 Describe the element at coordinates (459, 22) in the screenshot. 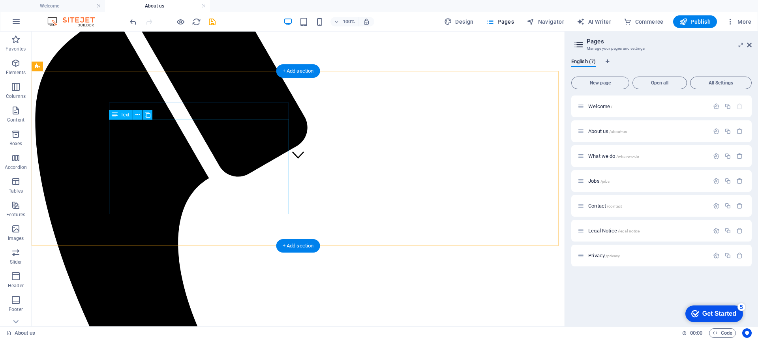

I see `button: Design` at that location.